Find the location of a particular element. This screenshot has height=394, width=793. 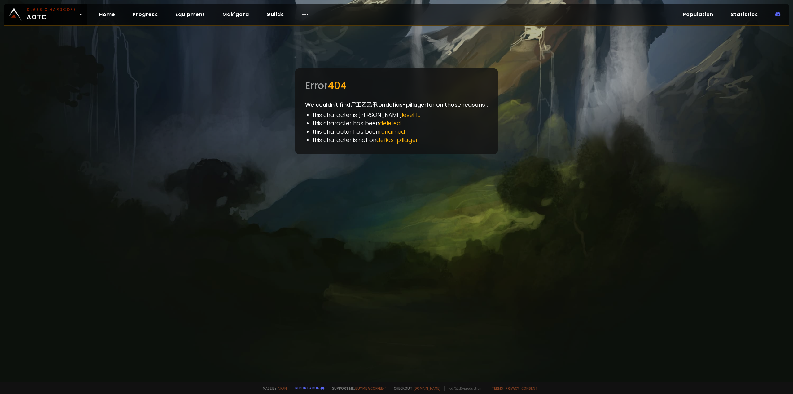

div: We couldn't find 尸工乙乙卂 on defias-pillager for on those reasons : is located at coordinates (396, 111).